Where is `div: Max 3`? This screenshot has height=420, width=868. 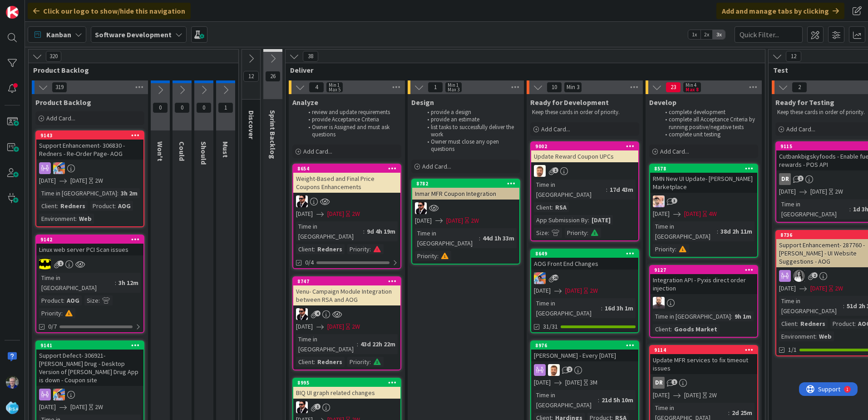
div: Max 3 is located at coordinates (453, 89).